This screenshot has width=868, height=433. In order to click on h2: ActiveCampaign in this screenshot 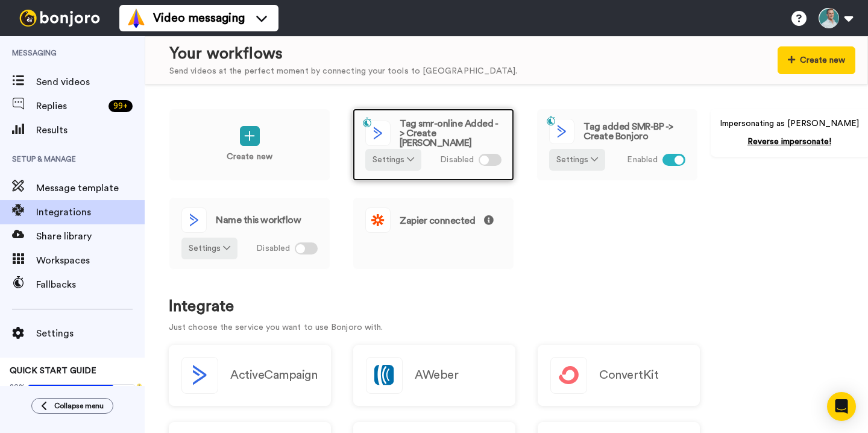, I will do `click(274, 375)`.